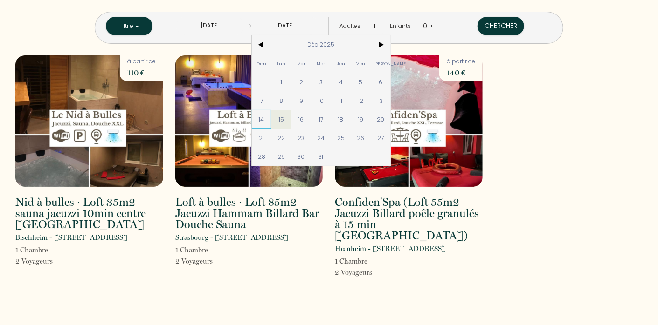  Describe the element at coordinates (321, 45) in the screenshot. I see `span: Déc 2025` at that location.